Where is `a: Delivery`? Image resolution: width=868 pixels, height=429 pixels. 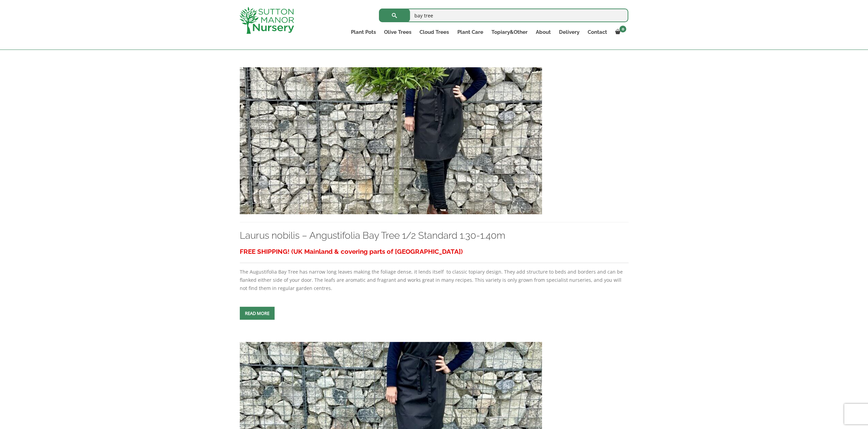 a: Delivery is located at coordinates (569, 32).